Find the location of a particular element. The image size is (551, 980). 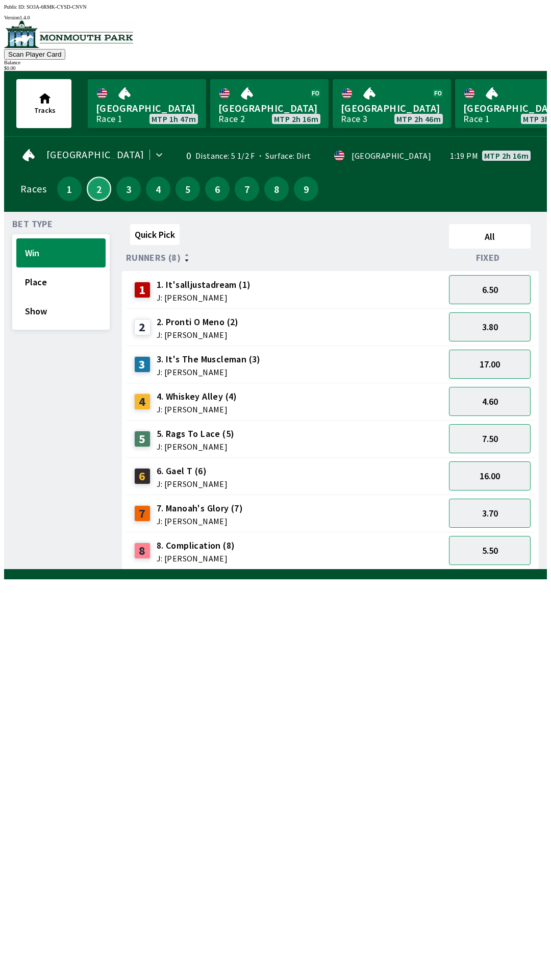

span: 5 is located at coordinates (188, 189).